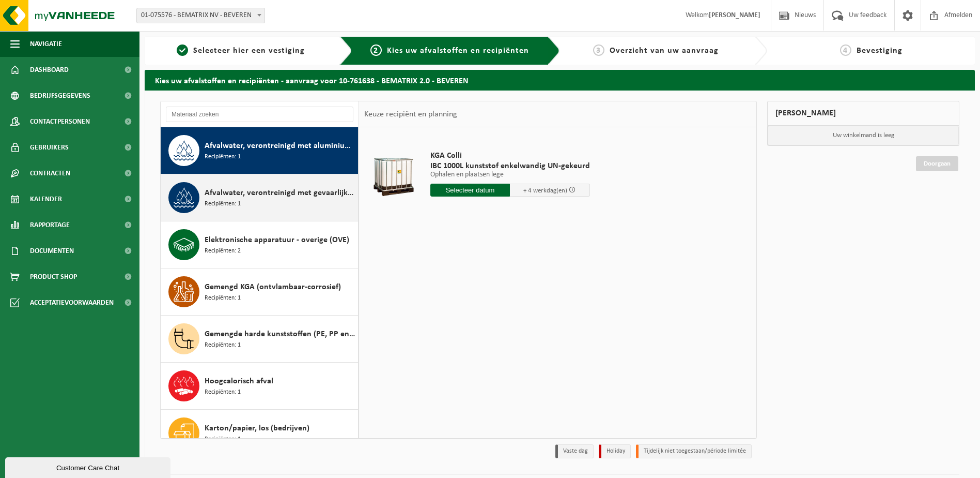  Describe the element at coordinates (376, 50) in the screenshot. I see `span: 2` at that location.